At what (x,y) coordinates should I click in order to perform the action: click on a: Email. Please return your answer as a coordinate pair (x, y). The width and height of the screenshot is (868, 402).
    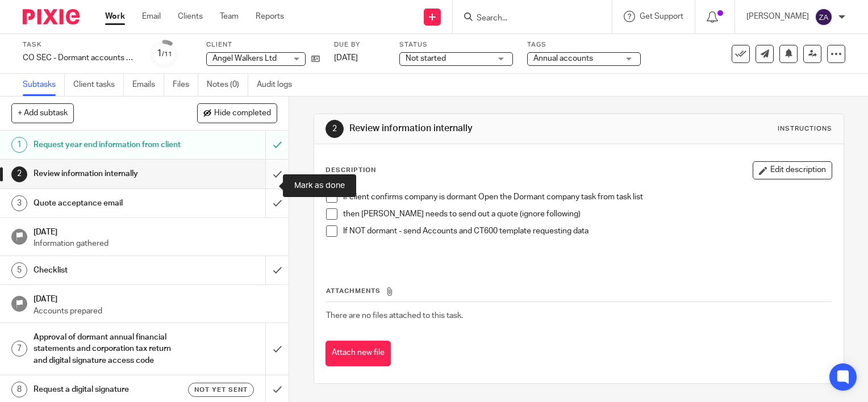
    Looking at the image, I should click on (151, 16).